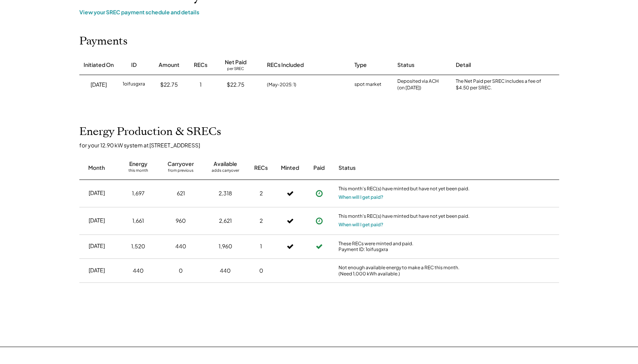 The height and width of the screenshot is (364, 638). Describe the element at coordinates (285, 65) in the screenshot. I see `div: RECs Included` at that location.